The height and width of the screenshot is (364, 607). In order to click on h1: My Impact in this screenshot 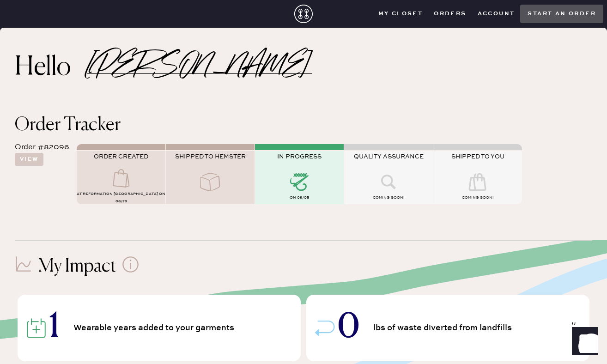, I will do `click(77, 266)`.